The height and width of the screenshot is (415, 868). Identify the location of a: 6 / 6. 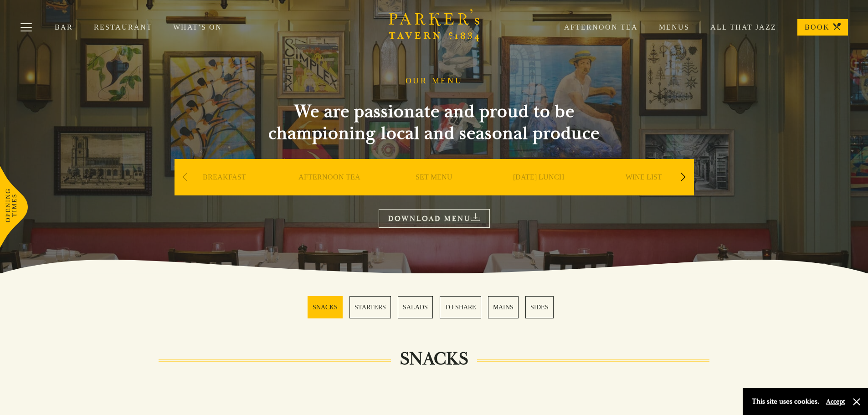
(539, 307).